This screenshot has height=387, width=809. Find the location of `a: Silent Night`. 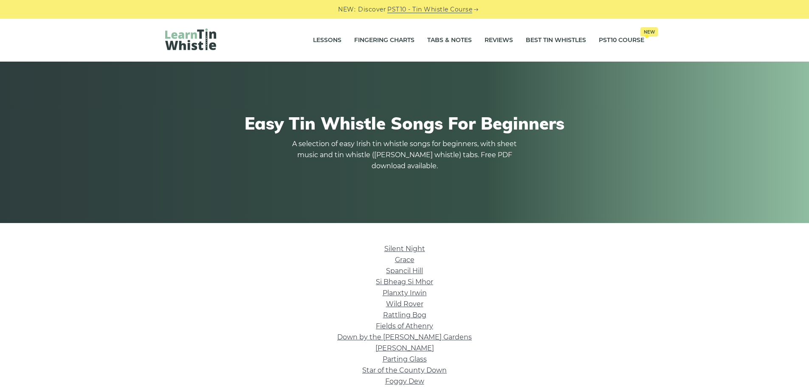

a: Silent Night is located at coordinates (404, 248).